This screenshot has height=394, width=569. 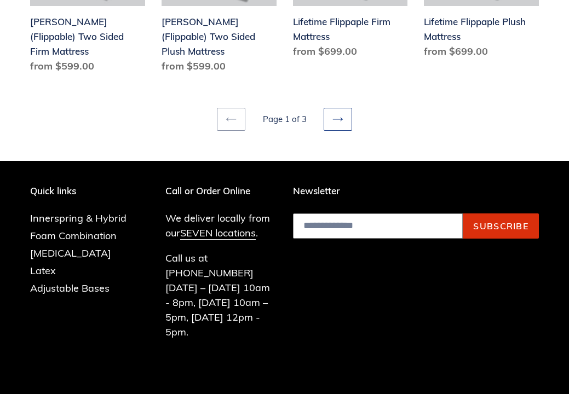 I want to click on li: Page 1 of 3, so click(x=284, y=119).